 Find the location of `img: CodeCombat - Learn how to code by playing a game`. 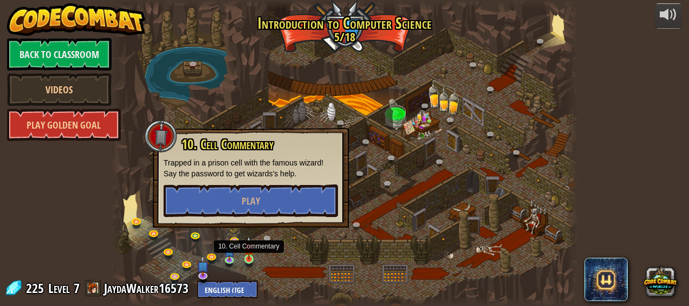

img: CodeCombat - Learn how to code by playing a game is located at coordinates (76, 20).